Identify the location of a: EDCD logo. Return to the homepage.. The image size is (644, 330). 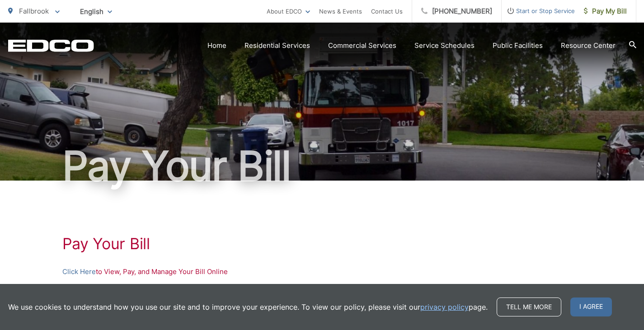
(51, 45).